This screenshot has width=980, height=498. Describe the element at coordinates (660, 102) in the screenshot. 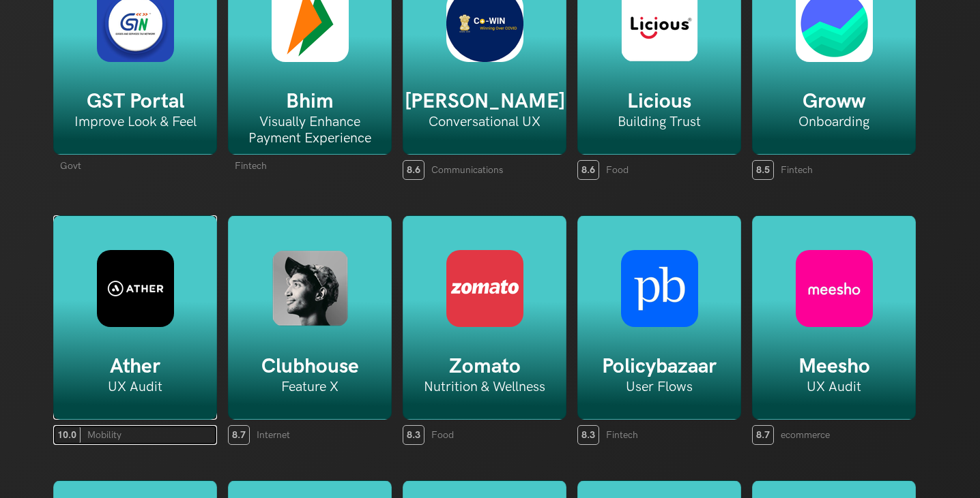

I see `h5: Licious` at that location.